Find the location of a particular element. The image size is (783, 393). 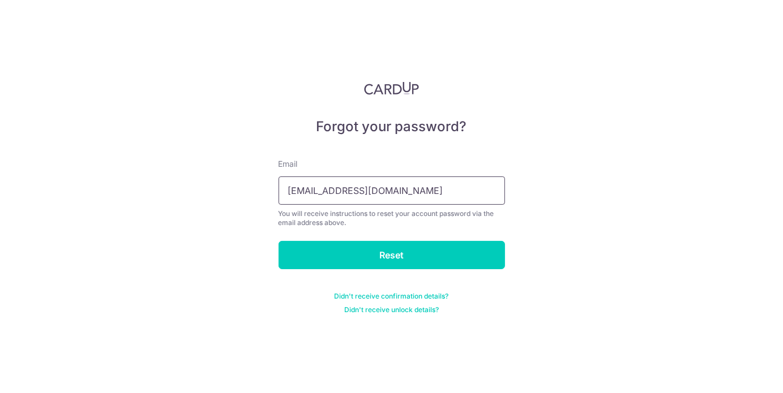

a: Didn't receive confirmation details? is located at coordinates (392, 297).